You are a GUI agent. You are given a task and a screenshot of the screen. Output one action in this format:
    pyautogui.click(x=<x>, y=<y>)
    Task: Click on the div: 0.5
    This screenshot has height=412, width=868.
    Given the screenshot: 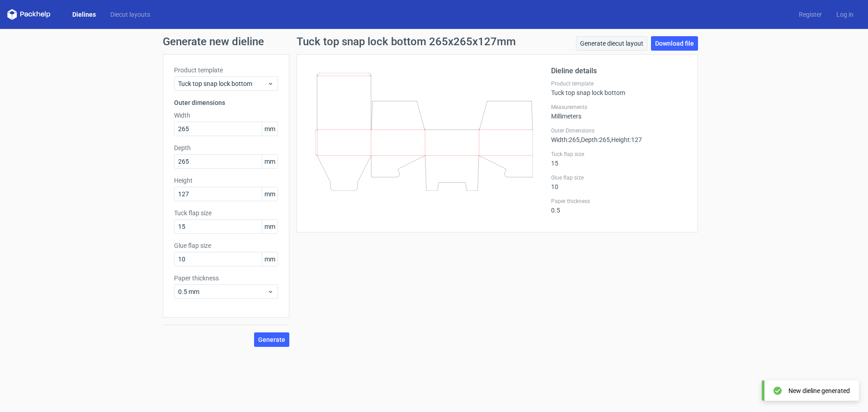 What is the action you would take?
    pyautogui.click(x=619, y=206)
    